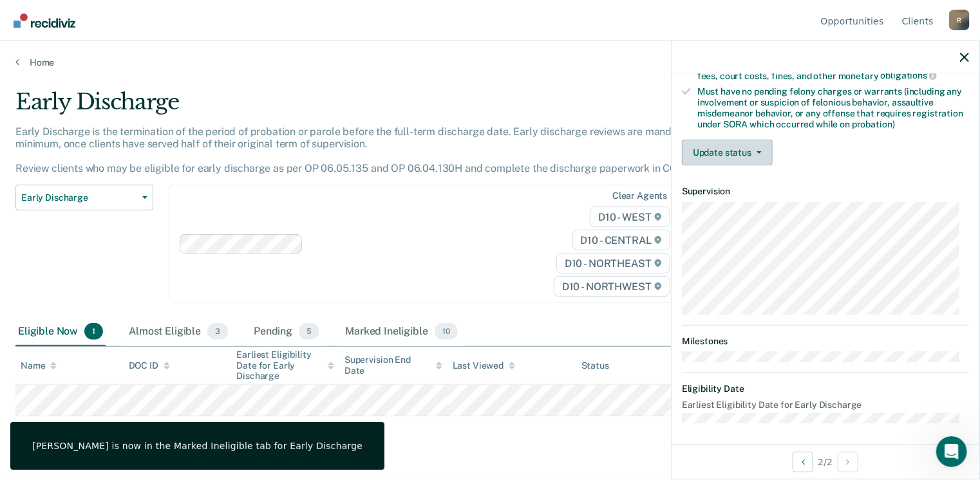  I want to click on div: Supervision End Date, so click(393, 366).